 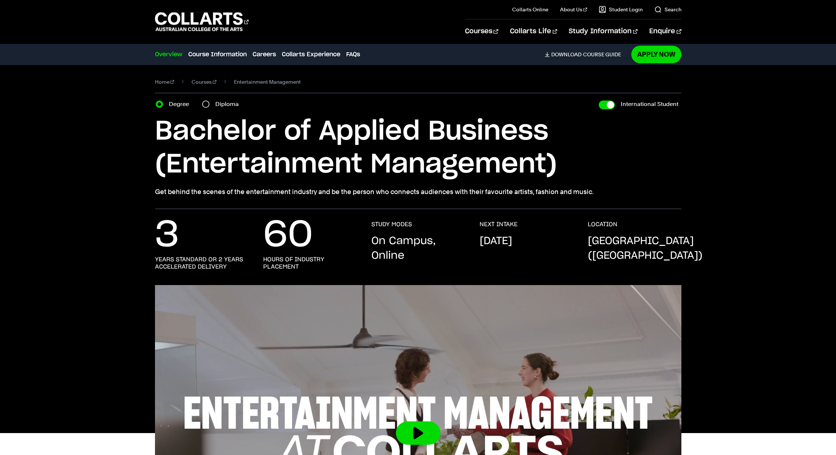 I want to click on h3: NEXT INTAKE, so click(x=499, y=224).